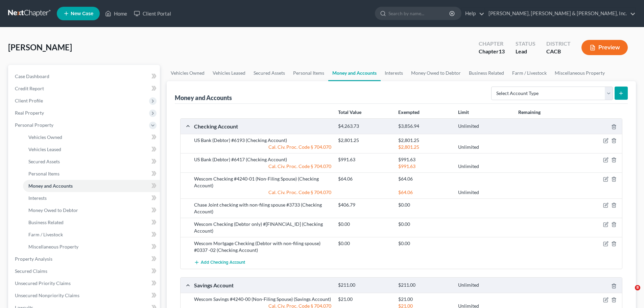  I want to click on div: Wescom Mortgage Checking (Debtor with non-filing spouse) #0337 -02 (Checking Account), so click(263, 247).